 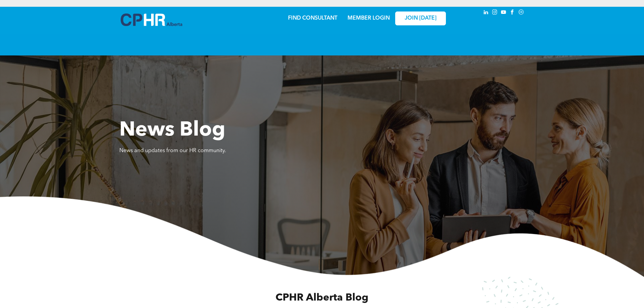 What do you see at coordinates (172, 131) in the screenshot?
I see `span: News Blog` at bounding box center [172, 131].